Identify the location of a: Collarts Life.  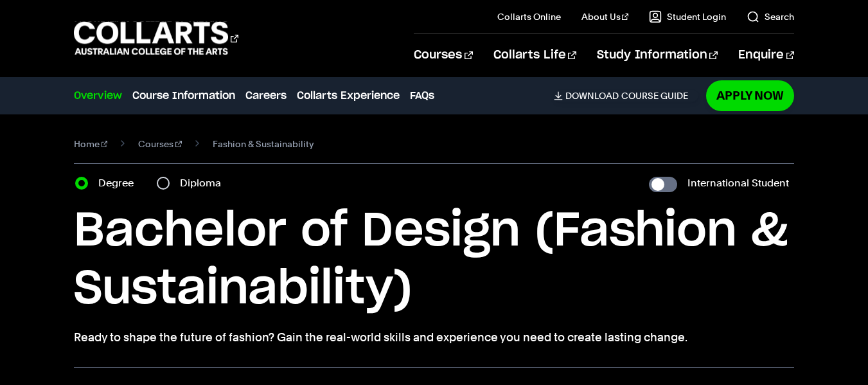
(534, 55).